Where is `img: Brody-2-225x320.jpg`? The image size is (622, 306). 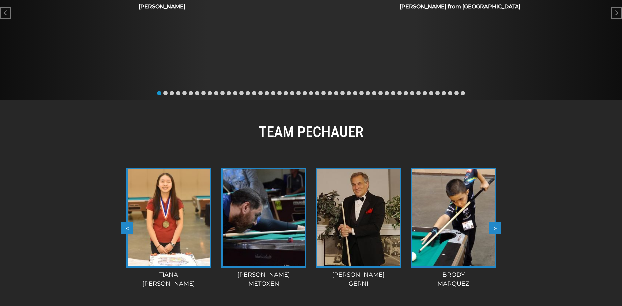 img: Brody-2-225x320.jpg is located at coordinates (453, 218).